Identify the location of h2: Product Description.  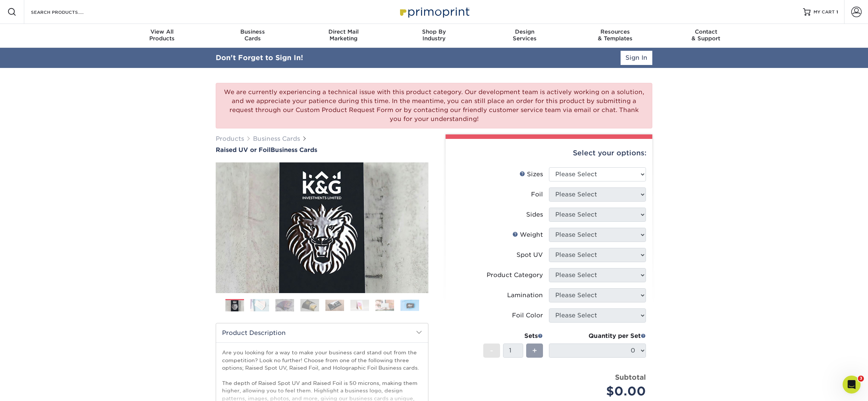
(322, 333).